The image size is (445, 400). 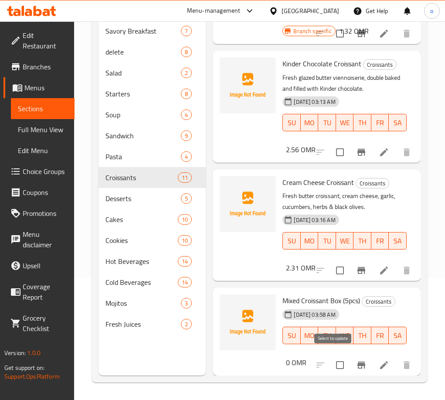 I want to click on div: Desserts5, so click(x=152, y=199).